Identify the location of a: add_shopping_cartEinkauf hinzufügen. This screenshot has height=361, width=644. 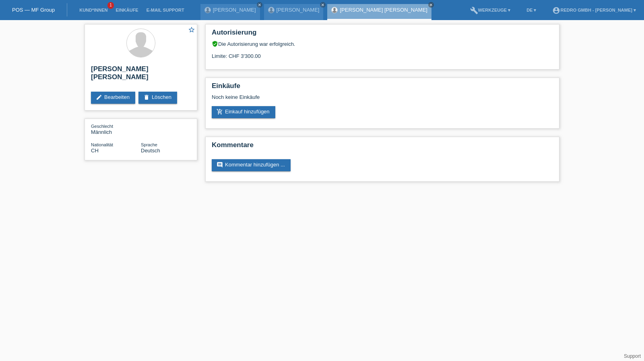
(243, 112).